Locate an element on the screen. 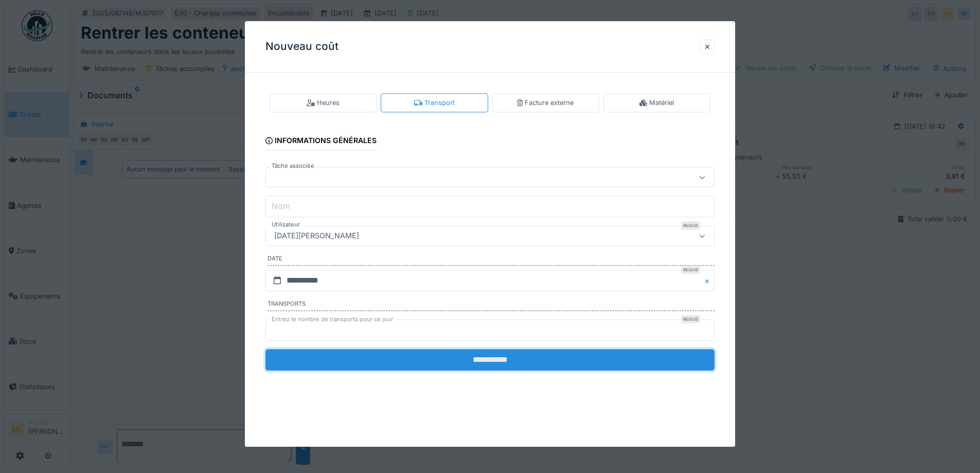 The width and height of the screenshot is (980, 473). div: Informations générales is located at coordinates (321, 142).